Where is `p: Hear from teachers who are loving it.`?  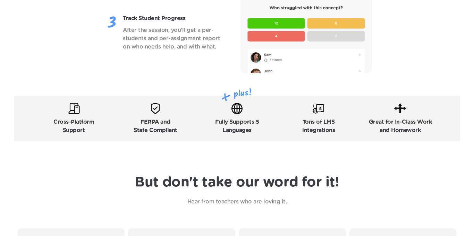
p: Hear from teachers who are loving it. is located at coordinates (237, 202).